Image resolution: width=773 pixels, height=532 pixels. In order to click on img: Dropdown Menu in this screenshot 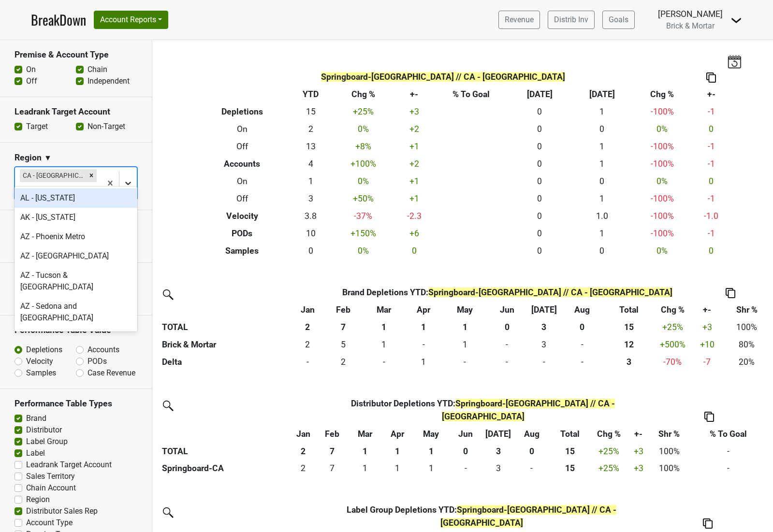, I will do `click(737, 20)`.